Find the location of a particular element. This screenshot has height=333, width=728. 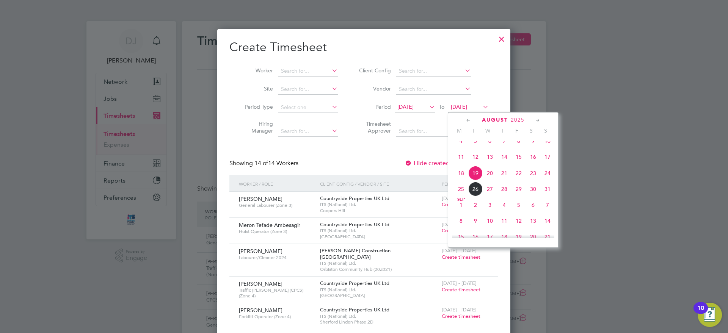

span: 2025 is located at coordinates (517, 120).